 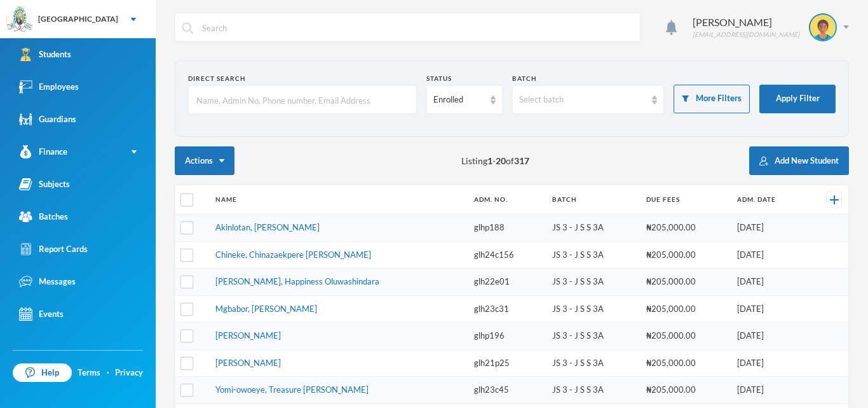 I want to click on button: Actions, so click(x=205, y=160).